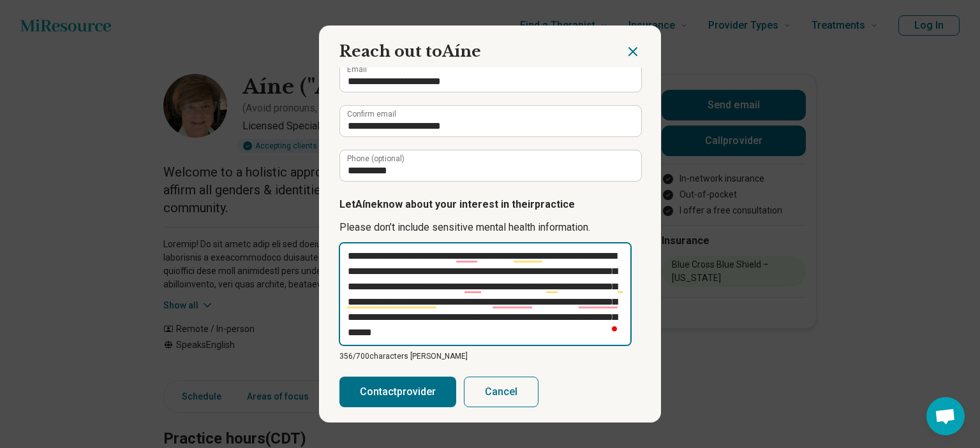 The image size is (980, 448). What do you see at coordinates (376, 159) in the screenshot?
I see `label: Phone (optional)` at bounding box center [376, 159].